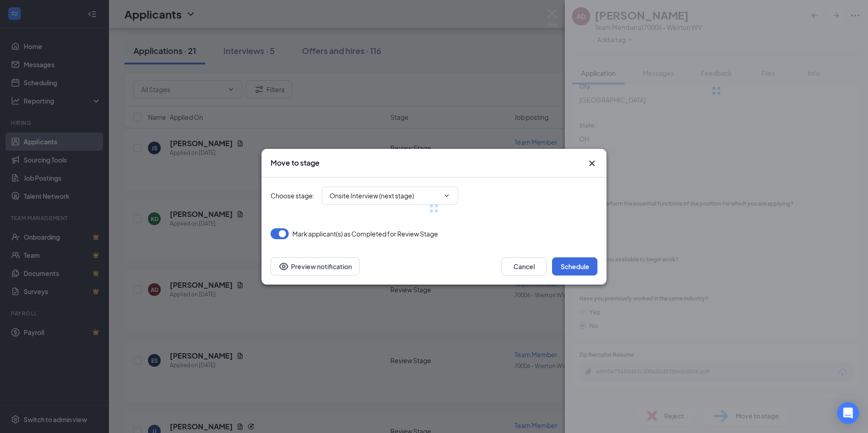  What do you see at coordinates (592, 163) in the screenshot?
I see `button: Close` at bounding box center [592, 163].